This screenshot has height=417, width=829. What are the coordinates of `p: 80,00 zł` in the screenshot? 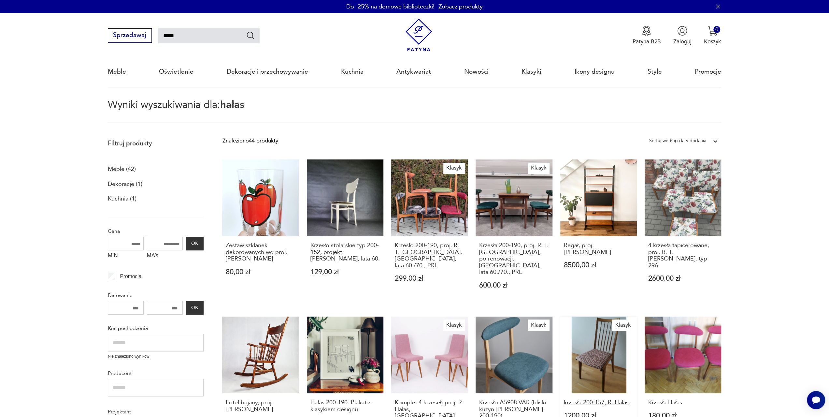 It's located at (261, 272).